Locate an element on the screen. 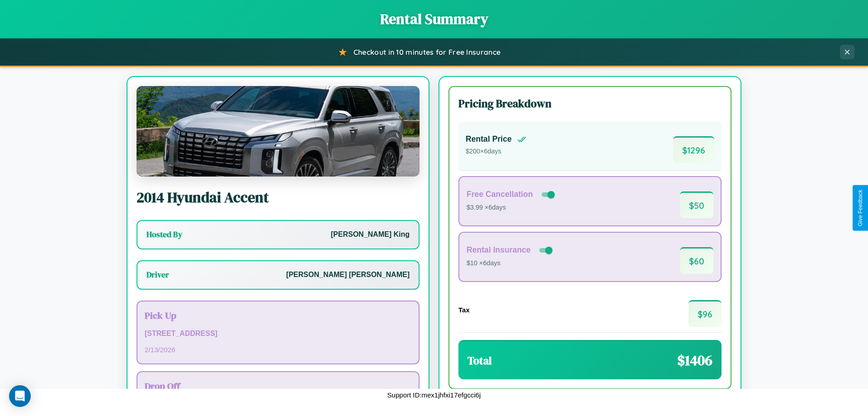 This screenshot has height=416, width=868. img: Hyundai Accent is located at coordinates (278, 132).